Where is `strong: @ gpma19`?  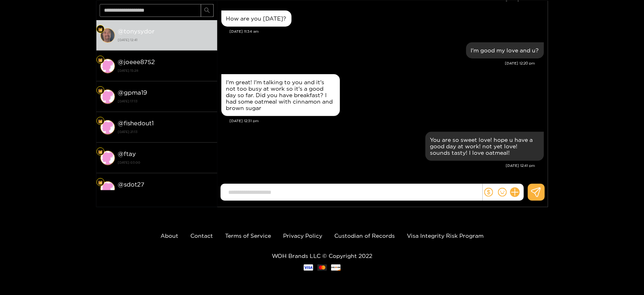 strong: @ gpma19 is located at coordinates (132, 92).